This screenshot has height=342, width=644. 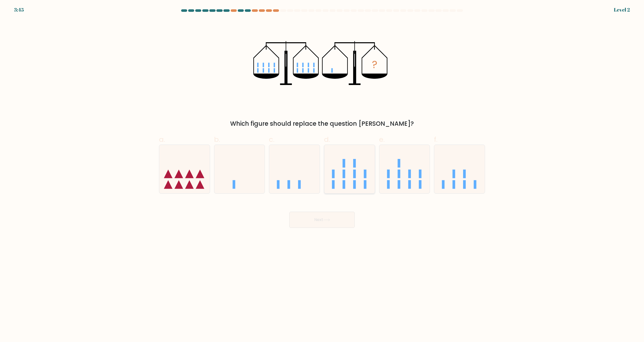 What do you see at coordinates (322, 220) in the screenshot?
I see `button: Next` at bounding box center [322, 220].